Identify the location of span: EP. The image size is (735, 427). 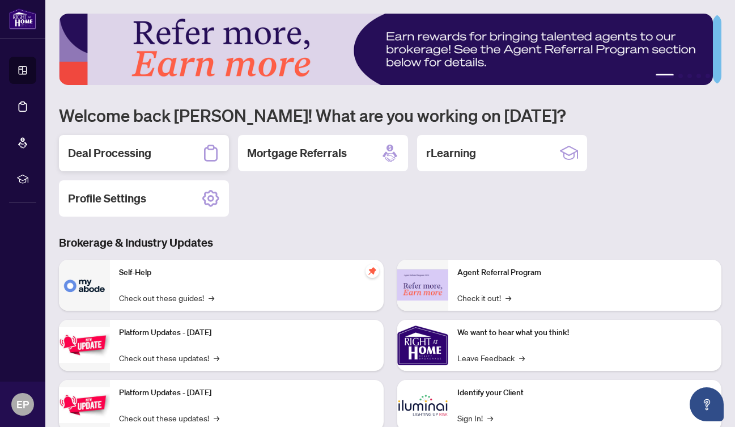
(23, 404).